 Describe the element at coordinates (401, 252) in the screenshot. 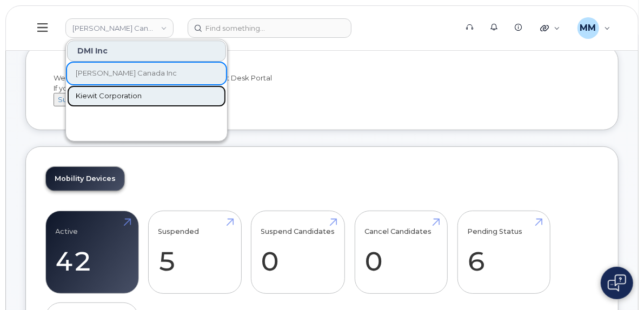

I see `a: Cancel Candidates 0` at that location.